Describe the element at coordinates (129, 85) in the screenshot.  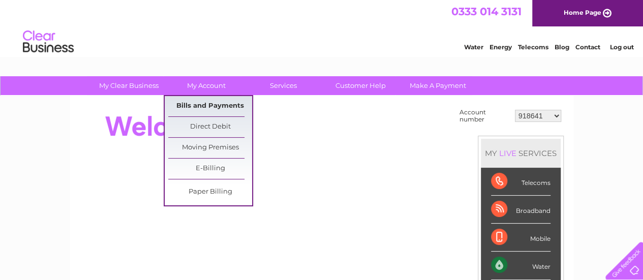
I see `a: My Clear Business` at that location.